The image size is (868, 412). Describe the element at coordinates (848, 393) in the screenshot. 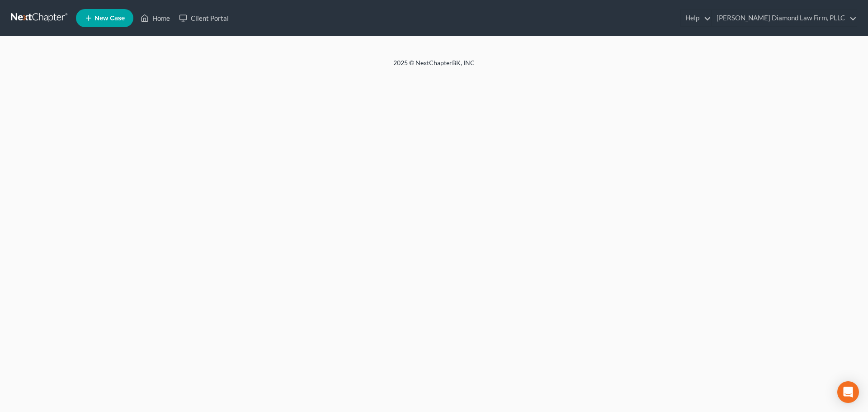

I see `div: Open Intercom Messenger` at that location.